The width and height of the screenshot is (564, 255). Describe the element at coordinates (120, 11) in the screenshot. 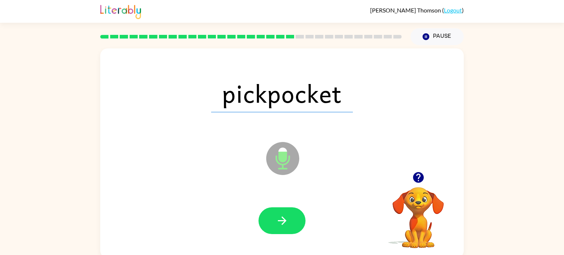

I see `img: Literably` at that location.